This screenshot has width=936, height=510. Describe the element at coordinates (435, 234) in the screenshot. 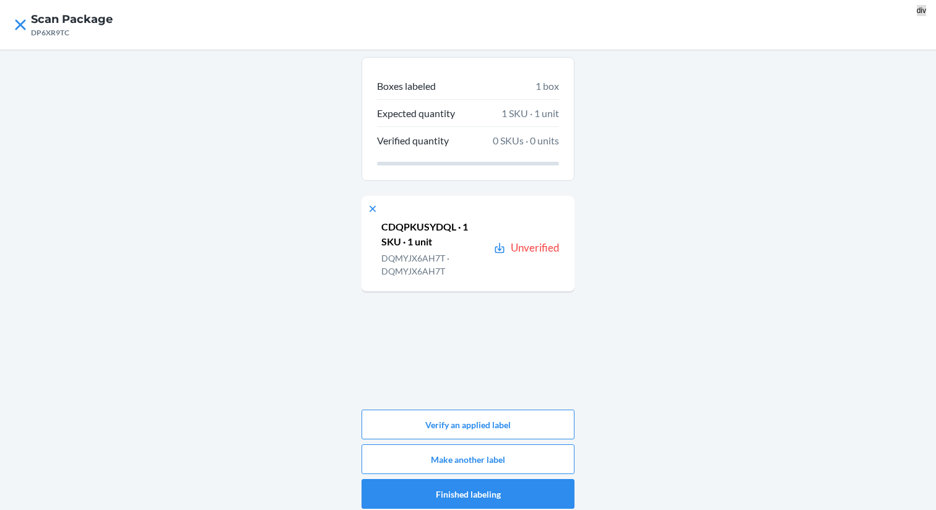

I see `p: CDQPKUSYDQL · 1 SKU · 1 unit` at that location.